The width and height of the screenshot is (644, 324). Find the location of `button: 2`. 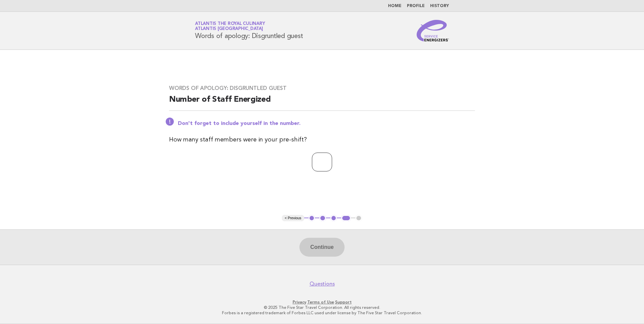

button: 2 is located at coordinates (323, 218).